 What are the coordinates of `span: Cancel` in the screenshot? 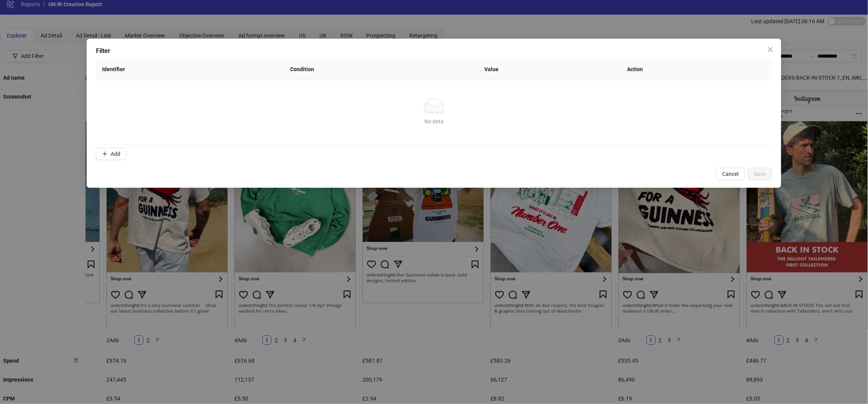 It's located at (730, 174).